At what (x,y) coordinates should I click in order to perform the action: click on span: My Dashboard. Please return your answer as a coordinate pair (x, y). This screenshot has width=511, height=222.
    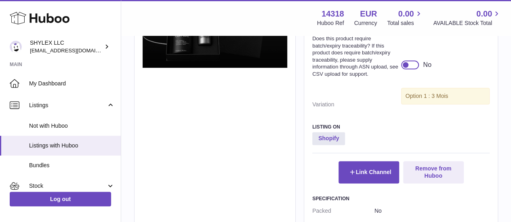
    Looking at the image, I should click on (72, 84).